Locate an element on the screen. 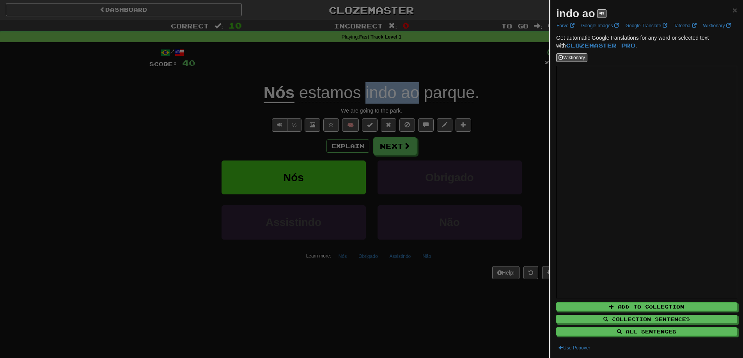 Image resolution: width=743 pixels, height=358 pixels. button: Close is located at coordinates (735, 10).